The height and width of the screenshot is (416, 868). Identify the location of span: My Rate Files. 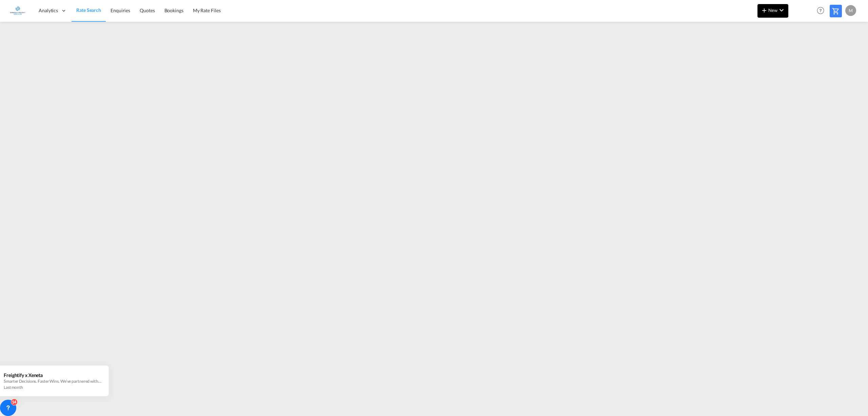
(207, 10).